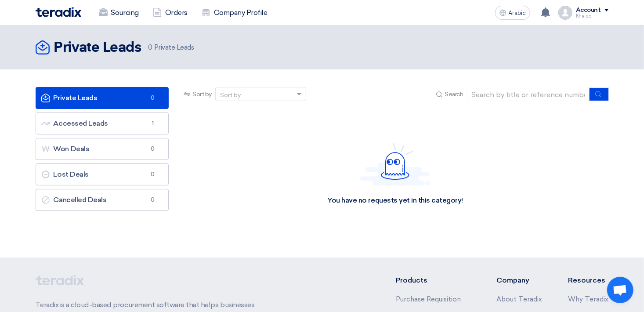 This screenshot has height=312, width=644. I want to click on a: Cancelled Deals0, so click(103, 200).